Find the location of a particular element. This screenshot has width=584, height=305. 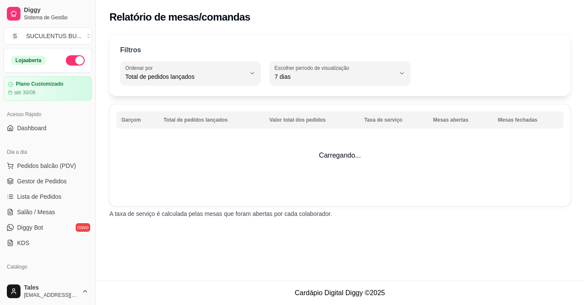

button: Escolher período de visualização7 dias is located at coordinates (340, 73).